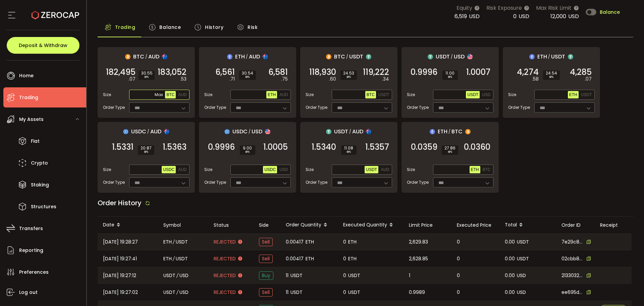  What do you see at coordinates (477, 147) in the screenshot?
I see `span: 0.0360` at bounding box center [477, 147].